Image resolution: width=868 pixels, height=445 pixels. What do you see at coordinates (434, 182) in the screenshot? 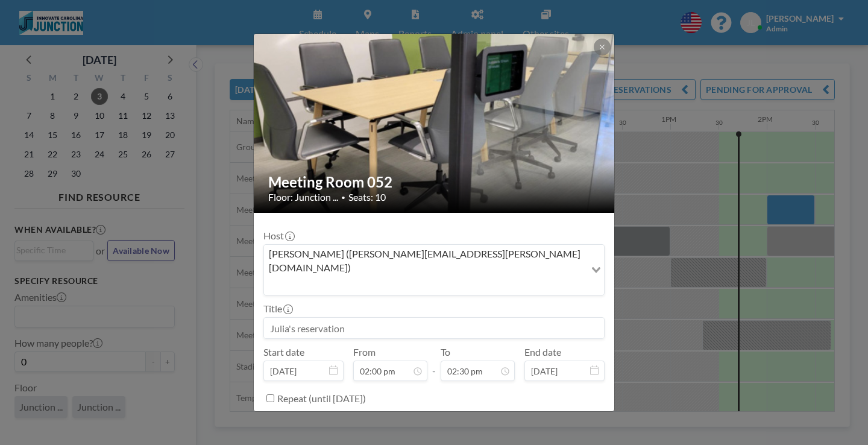
I see `h2: Meeting Room 052` at bounding box center [434, 182].